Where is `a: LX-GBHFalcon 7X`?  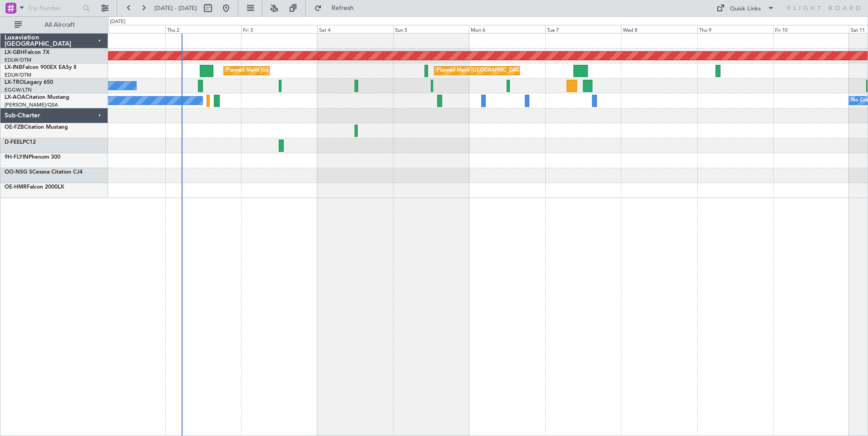 a: LX-GBHFalcon 7X is located at coordinates (27, 52).